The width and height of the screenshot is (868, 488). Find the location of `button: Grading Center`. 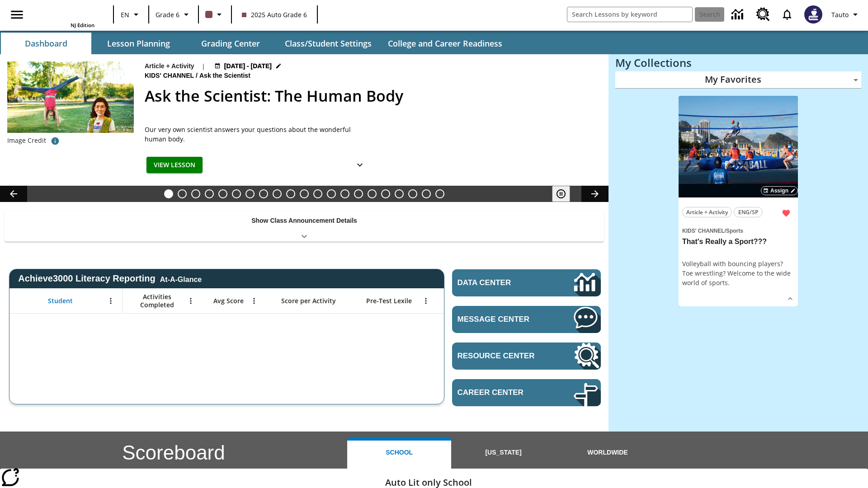

button: Grading Center is located at coordinates (230, 43).